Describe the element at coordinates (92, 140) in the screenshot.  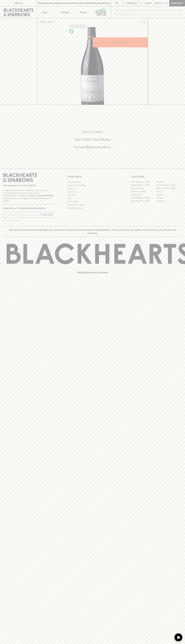
I see `h5: Uber Same-Day Delivery` at that location.